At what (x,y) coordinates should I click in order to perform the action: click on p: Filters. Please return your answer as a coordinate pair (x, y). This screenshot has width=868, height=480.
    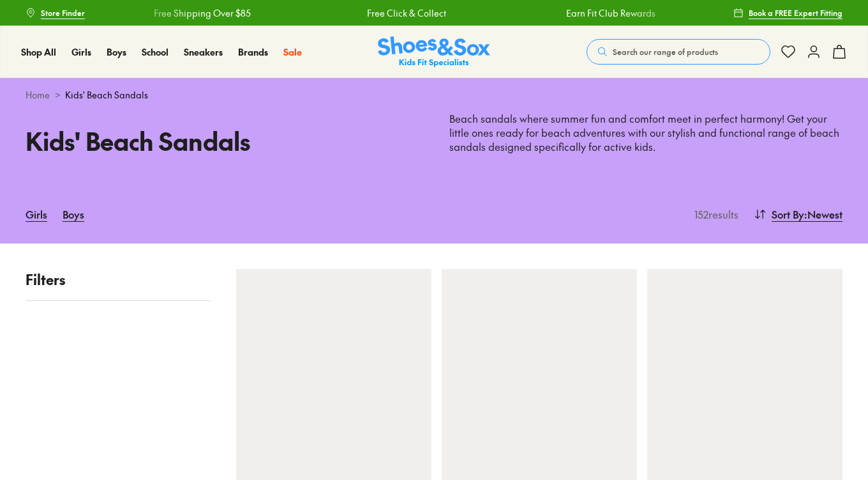
    Looking at the image, I should click on (118, 279).